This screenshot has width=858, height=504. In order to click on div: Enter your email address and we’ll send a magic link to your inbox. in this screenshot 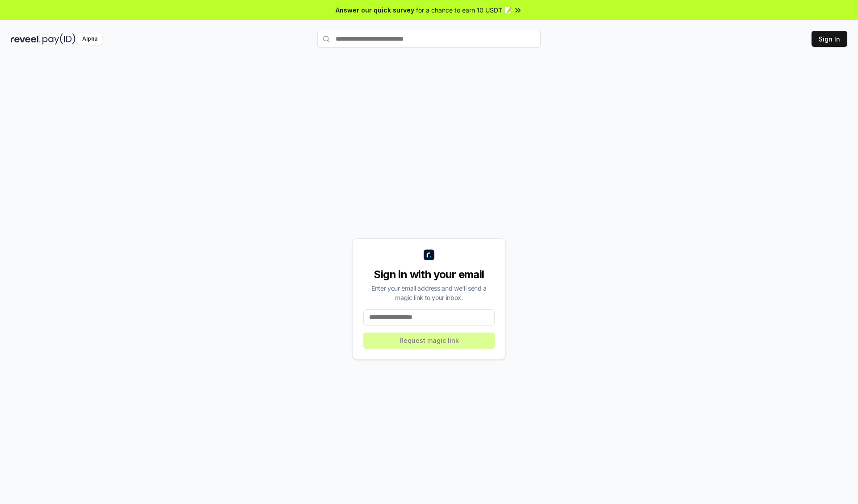, I will do `click(429, 293)`.